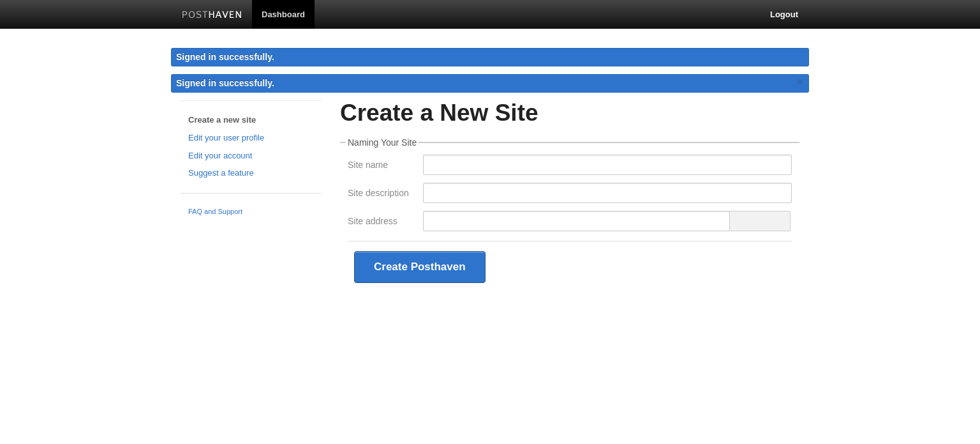 This screenshot has width=980, height=444. Describe the element at coordinates (250, 212) in the screenshot. I see `a: FAQ and Support` at that location.